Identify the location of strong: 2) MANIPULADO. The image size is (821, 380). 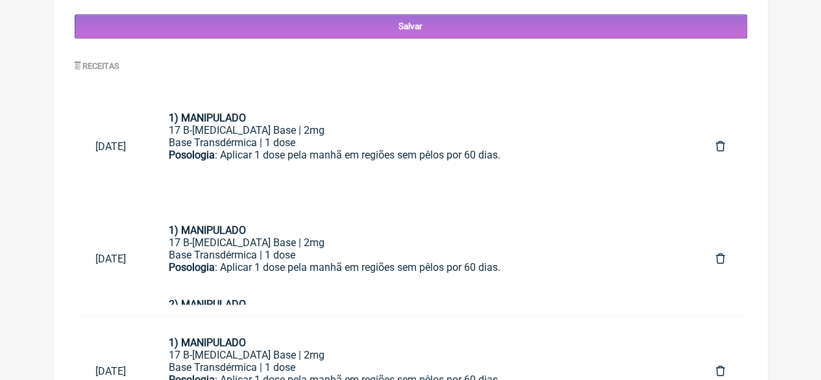
(207, 304).